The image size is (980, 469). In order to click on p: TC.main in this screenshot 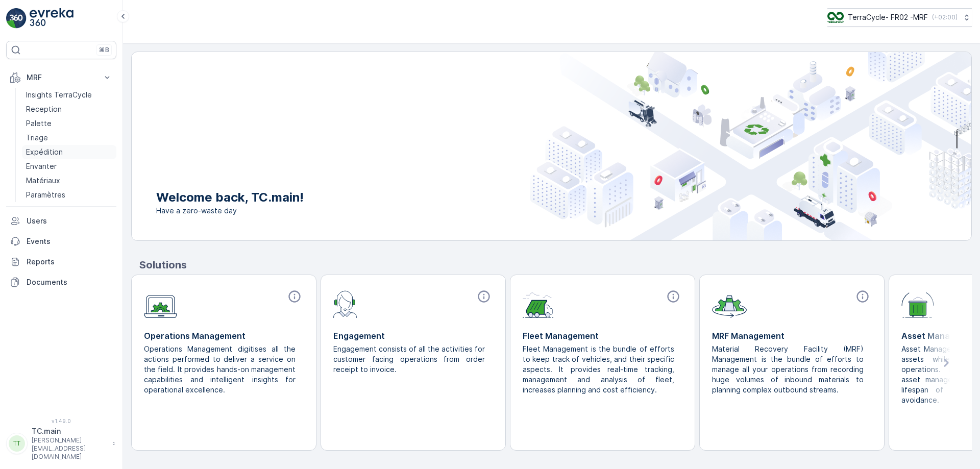, I will do `click(70, 431)`.